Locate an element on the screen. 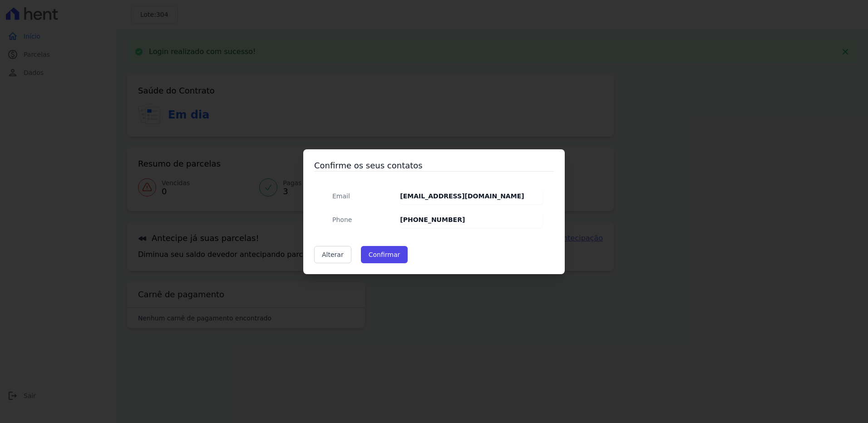  button: Confirmar is located at coordinates (385, 254).